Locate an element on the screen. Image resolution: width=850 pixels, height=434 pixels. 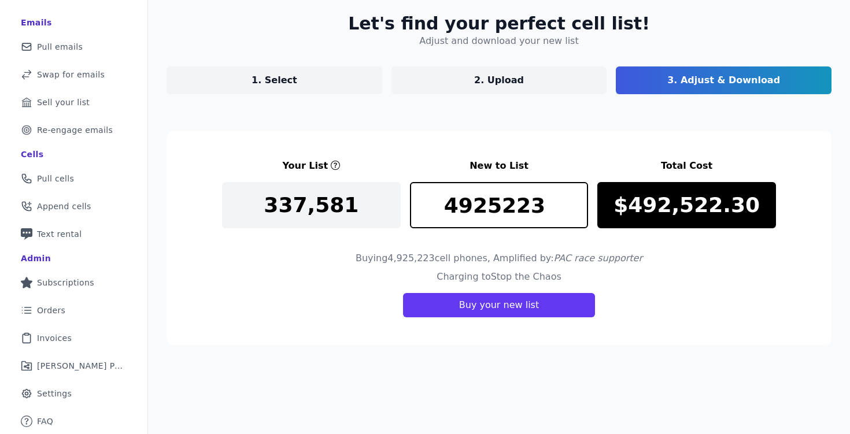
span: Append cells is located at coordinates (64, 206).